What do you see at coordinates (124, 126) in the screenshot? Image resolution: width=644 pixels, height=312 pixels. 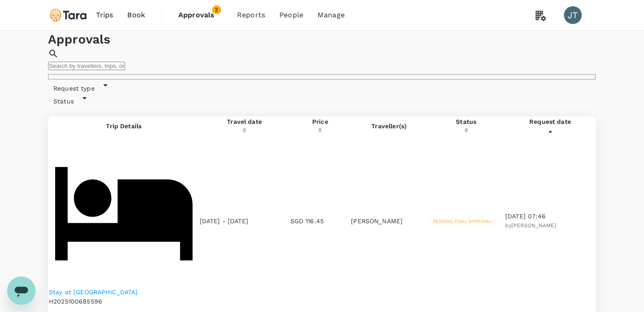 I see `p: Trip Details` at bounding box center [124, 126].